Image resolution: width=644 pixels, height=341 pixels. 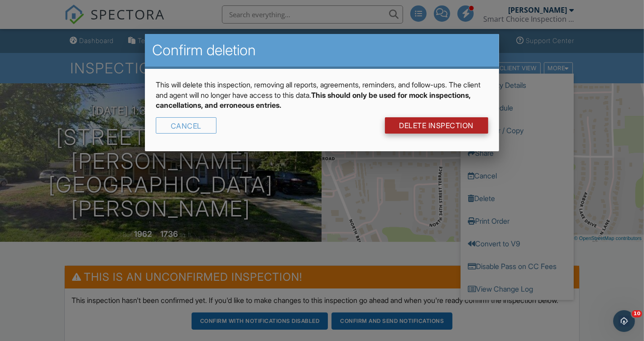 I want to click on h2: Confirm deletion, so click(x=322, y=50).